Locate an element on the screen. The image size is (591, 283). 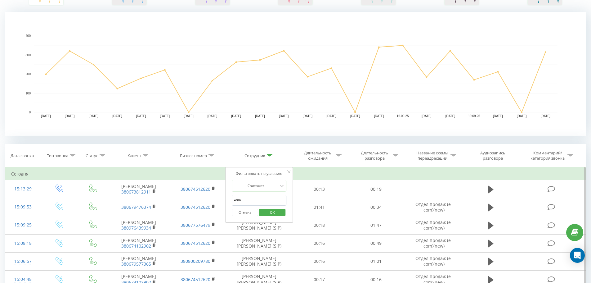
td: 00:49 is located at coordinates (376, 243).